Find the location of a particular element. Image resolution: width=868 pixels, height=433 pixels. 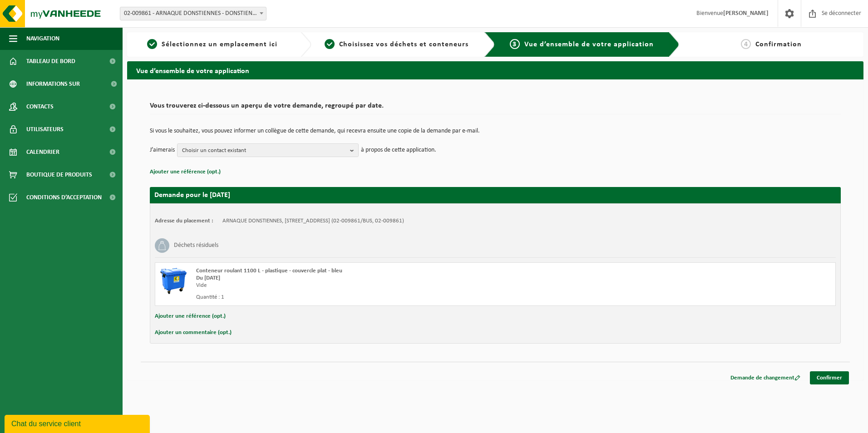

span: 2 is located at coordinates (330, 44).